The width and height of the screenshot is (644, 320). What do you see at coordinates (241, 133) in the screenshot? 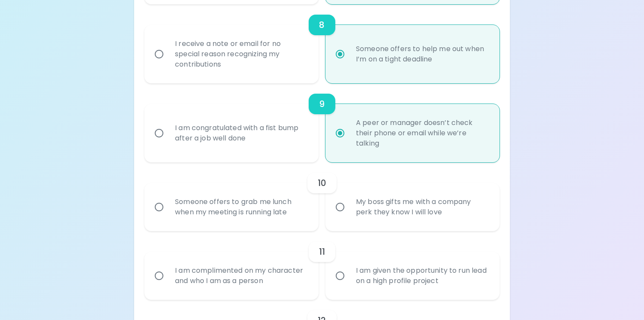
I see `div: I am congratulated with a fist bump after a job well done` at bounding box center [241, 133].